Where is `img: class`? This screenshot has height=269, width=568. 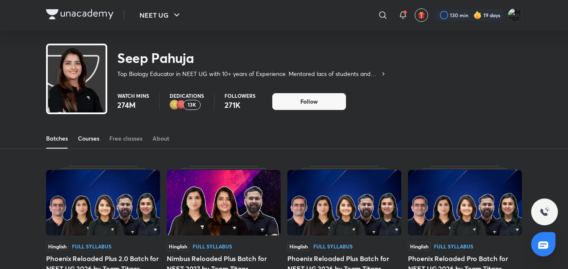
img: class is located at coordinates (77, 91).